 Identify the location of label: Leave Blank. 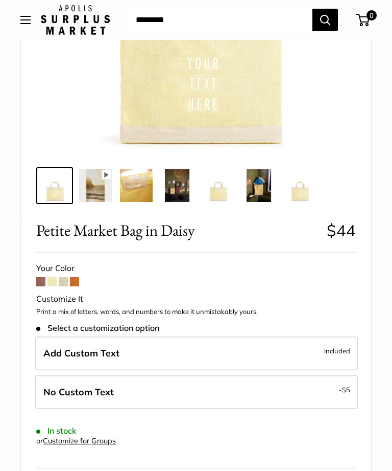
(197, 392).